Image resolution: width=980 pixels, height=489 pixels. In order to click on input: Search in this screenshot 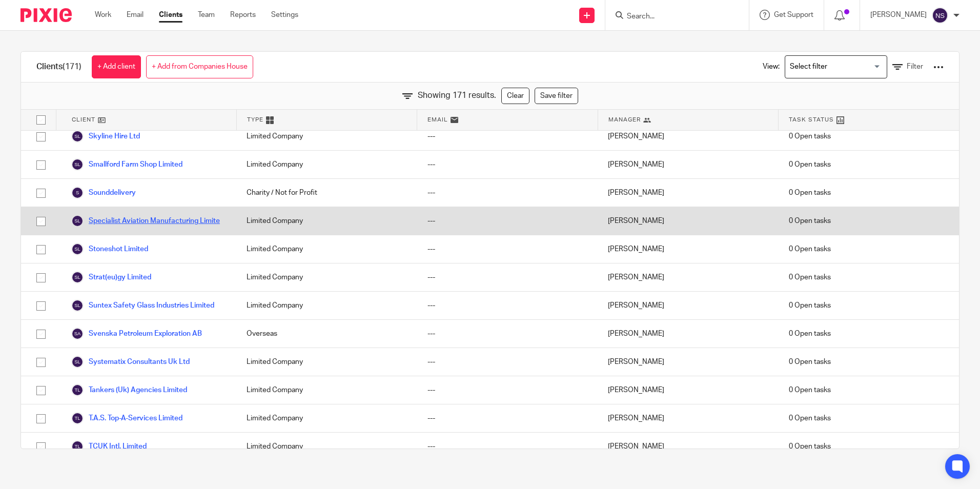, I will do `click(672, 17)`.